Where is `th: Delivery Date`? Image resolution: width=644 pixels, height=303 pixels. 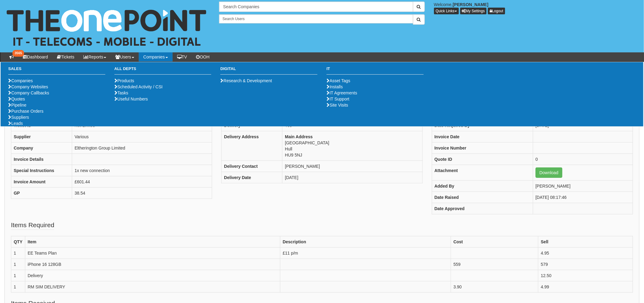
th: Delivery Date is located at coordinates (252, 177).